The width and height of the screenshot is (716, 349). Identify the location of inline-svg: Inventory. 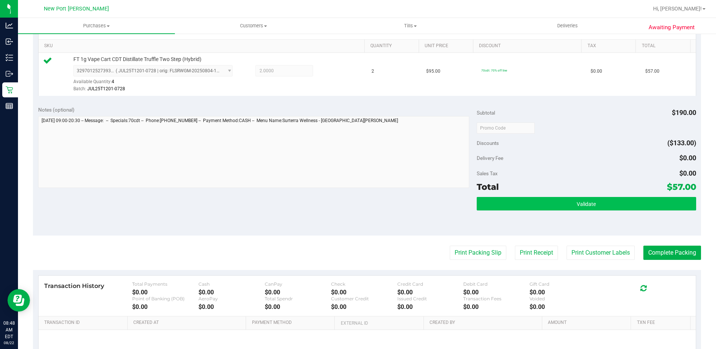
(9, 58).